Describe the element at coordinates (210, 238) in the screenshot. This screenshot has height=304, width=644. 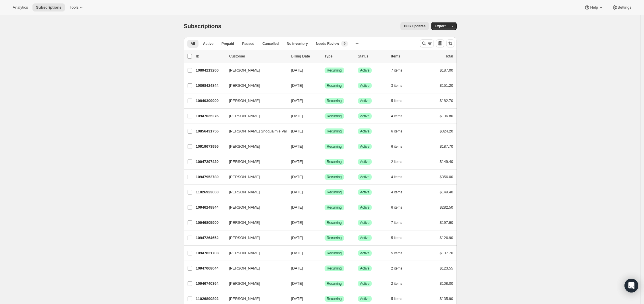
I see `p: 10947264652` at that location.